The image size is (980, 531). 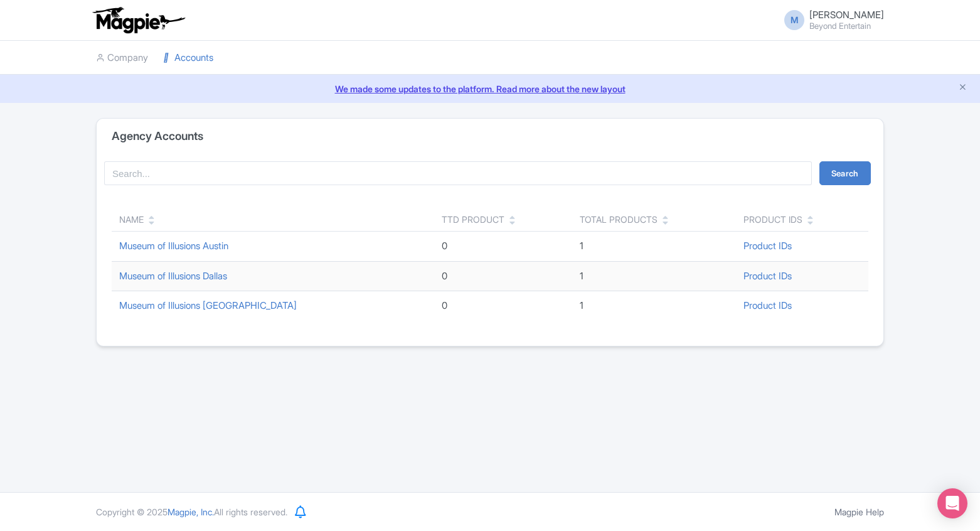 I want to click on div: Open Intercom Messenger, so click(x=952, y=503).